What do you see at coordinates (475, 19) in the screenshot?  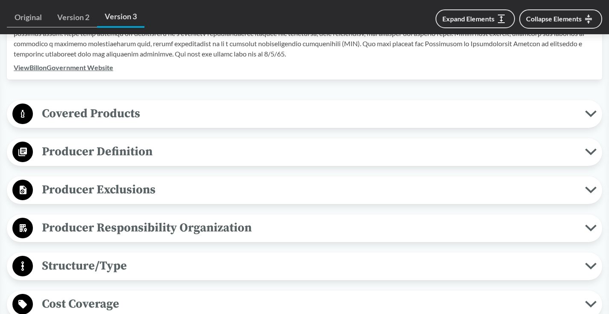 I see `button: Expand Elements` at bounding box center [475, 19].